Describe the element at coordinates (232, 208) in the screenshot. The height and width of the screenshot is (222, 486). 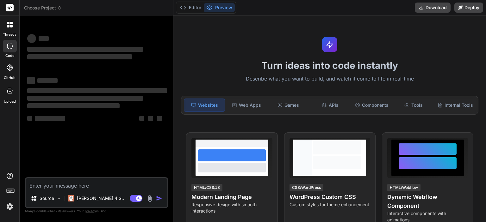
I see `p: Responsive design with smooth interactions` at that location.